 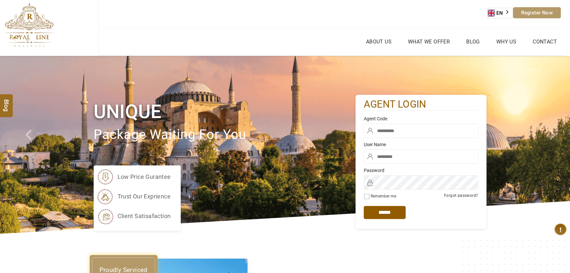 I want to click on span: Blog, so click(x=7, y=102).